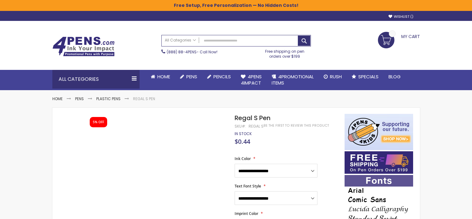  What do you see at coordinates (332, 77) in the screenshot?
I see `a: Rush` at bounding box center [332, 77].